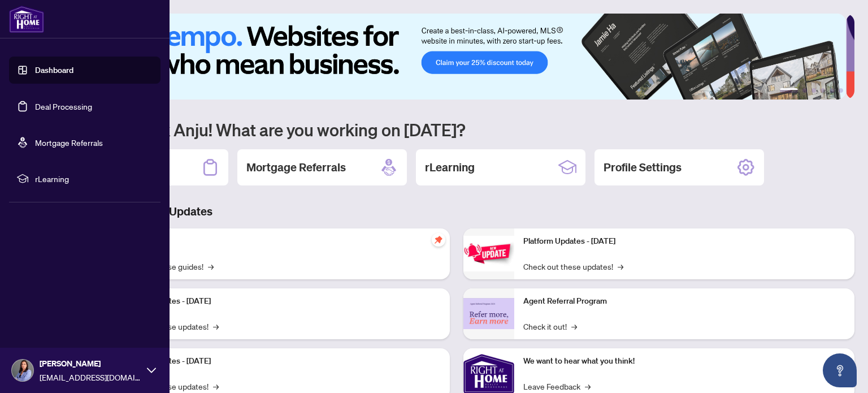  Describe the element at coordinates (489, 253) in the screenshot. I see `img: Platform Updates - June 23, 2025` at that location.